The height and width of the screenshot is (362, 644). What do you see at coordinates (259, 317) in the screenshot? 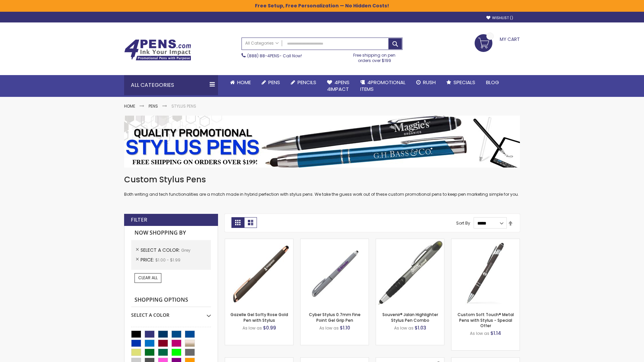
I see `a: Gazelle Gel Softy Rose Gold Pen with Stylus` at bounding box center [259, 317].